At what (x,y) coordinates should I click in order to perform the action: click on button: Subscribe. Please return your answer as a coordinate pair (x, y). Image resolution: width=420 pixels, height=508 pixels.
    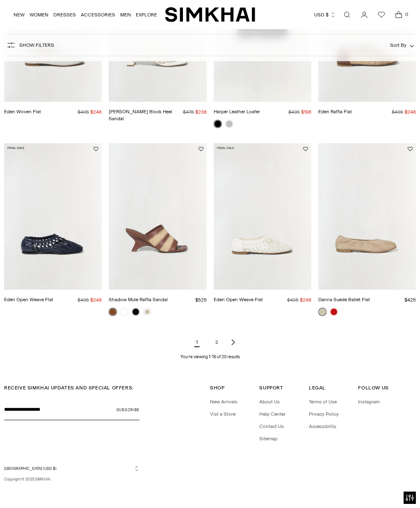
    Looking at the image, I should click on (128, 410).